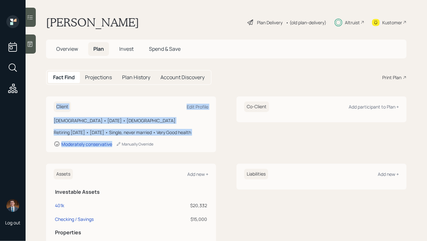 This screenshot has height=241, width=427. I want to click on h5: Account Discovery, so click(182, 77).